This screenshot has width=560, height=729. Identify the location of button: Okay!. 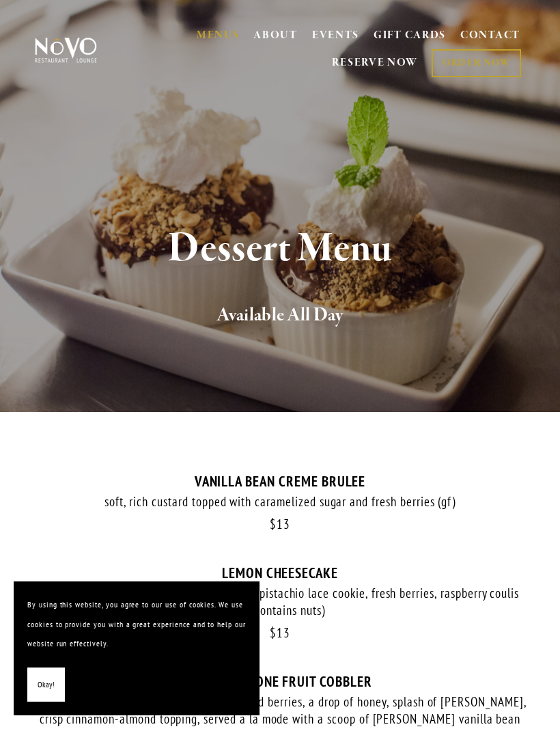
(46, 685).